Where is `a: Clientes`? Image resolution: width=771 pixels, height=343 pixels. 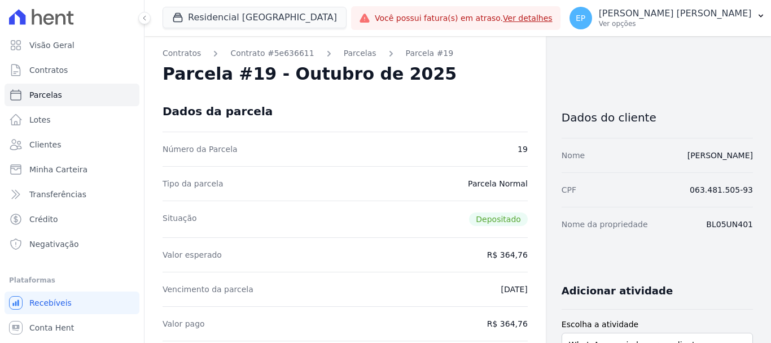 a: Clientes is located at coordinates (72, 145).